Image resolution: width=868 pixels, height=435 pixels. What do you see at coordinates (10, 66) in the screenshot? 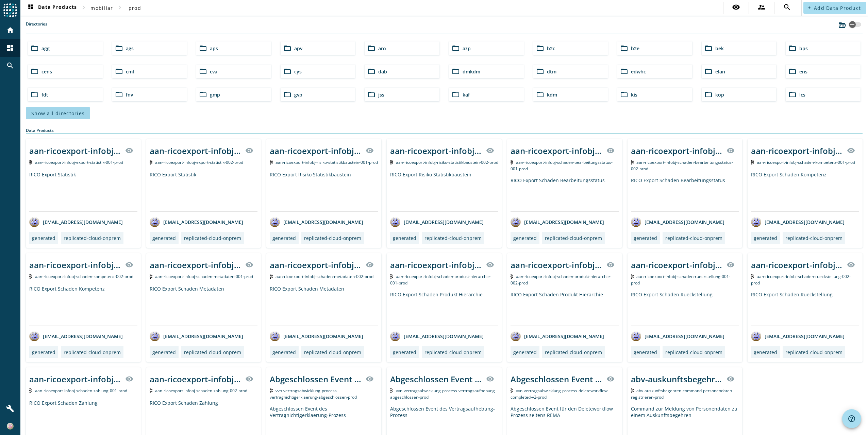
I see `mat-icon: search` at bounding box center [10, 66].